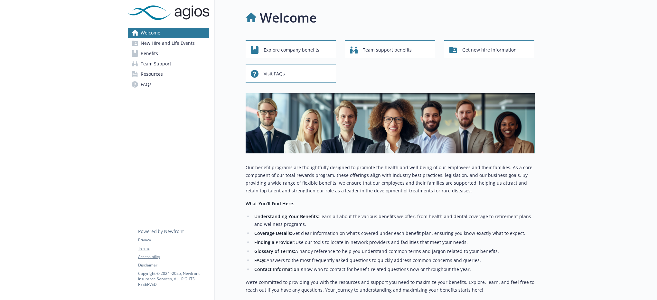 The image size is (657, 300). Describe the element at coordinates (168, 74) in the screenshot. I see `a: Resources` at that location.